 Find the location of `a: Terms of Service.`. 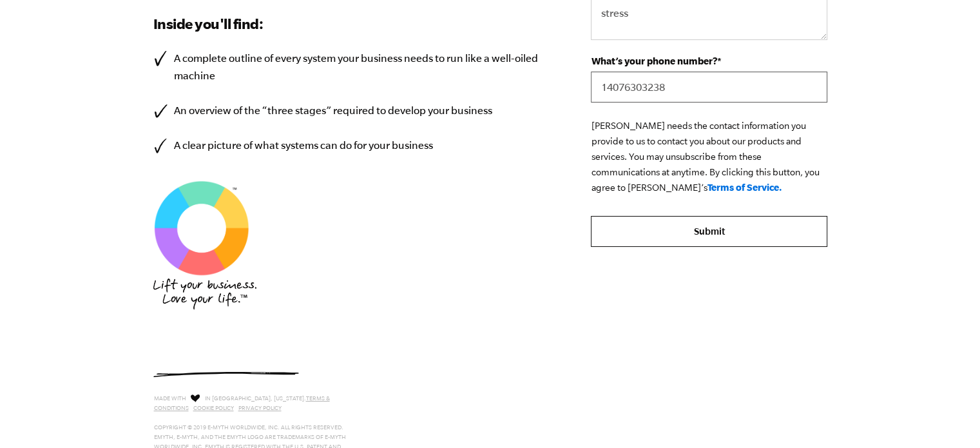

a: Terms of Service. is located at coordinates (745, 187).